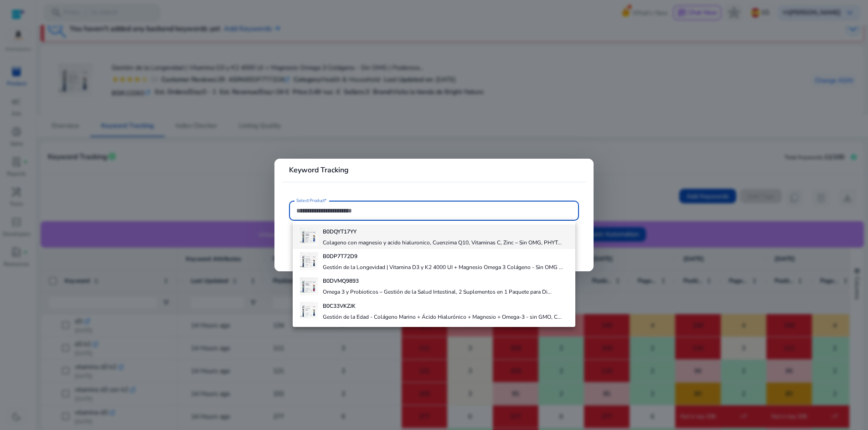 This screenshot has height=430, width=868. Describe the element at coordinates (309, 311) in the screenshot. I see `img: 41mv6C7RCzL._AC_US40_.jpg` at that location.